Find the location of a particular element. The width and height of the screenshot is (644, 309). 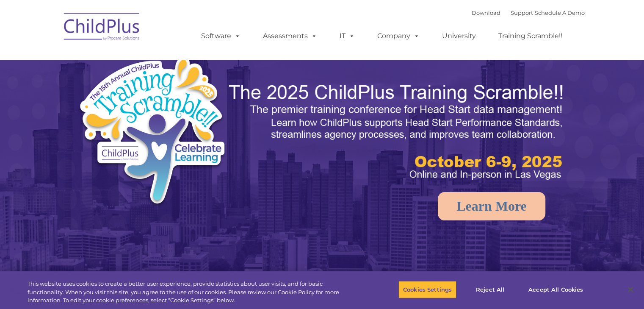

a: Learn More is located at coordinates (491, 206).